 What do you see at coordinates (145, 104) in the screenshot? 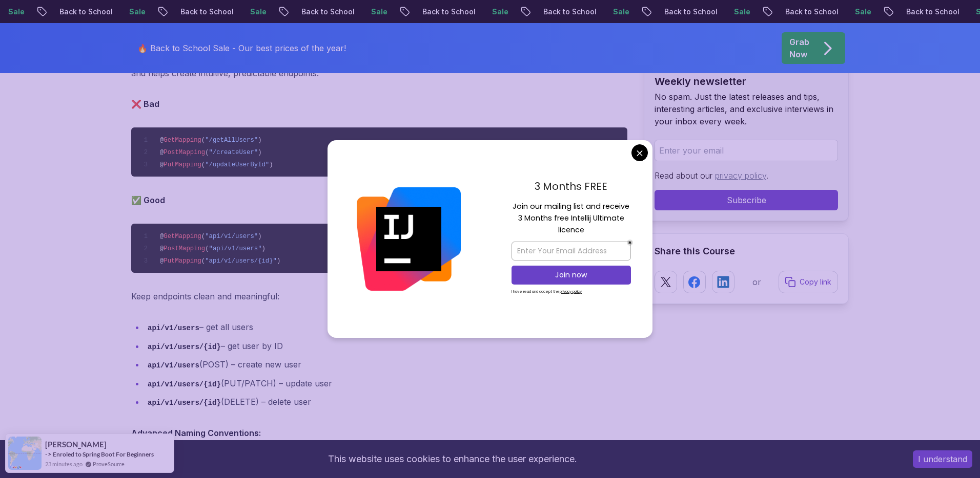
I see `strong: ❌ Bad` at bounding box center [145, 104].